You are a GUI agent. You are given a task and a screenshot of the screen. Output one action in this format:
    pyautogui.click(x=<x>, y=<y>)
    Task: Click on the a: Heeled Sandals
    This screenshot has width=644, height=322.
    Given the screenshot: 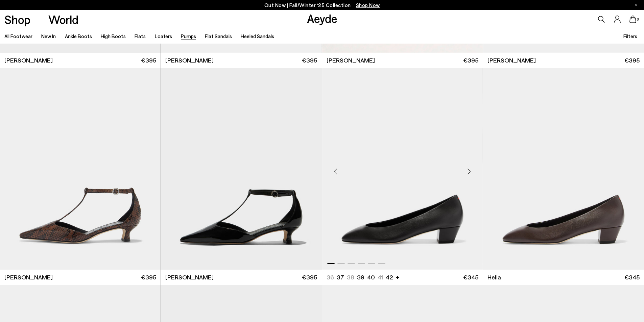 What is the action you would take?
    pyautogui.click(x=257, y=36)
    